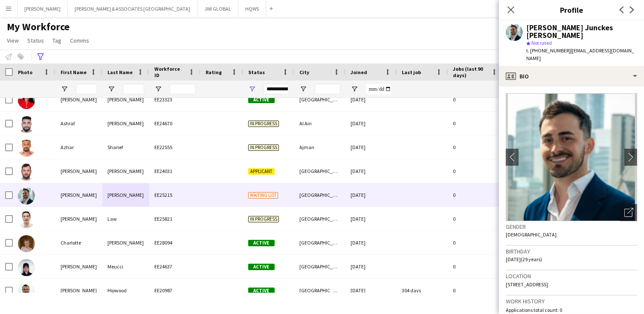 The height and width of the screenshot is (314, 644). I want to click on span: My Workforce, so click(38, 27).